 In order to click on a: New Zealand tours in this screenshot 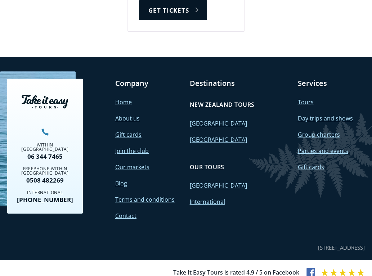, I will do `click(222, 104)`.